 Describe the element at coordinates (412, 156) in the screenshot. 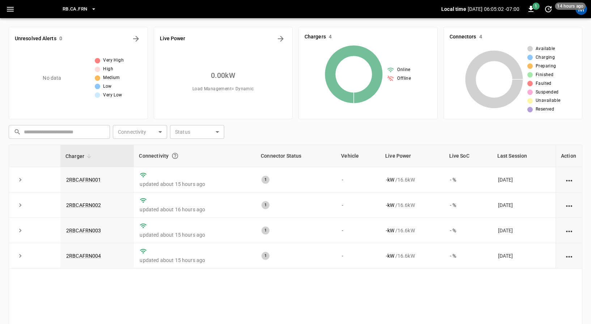

I see `th: Live Power` at that location.